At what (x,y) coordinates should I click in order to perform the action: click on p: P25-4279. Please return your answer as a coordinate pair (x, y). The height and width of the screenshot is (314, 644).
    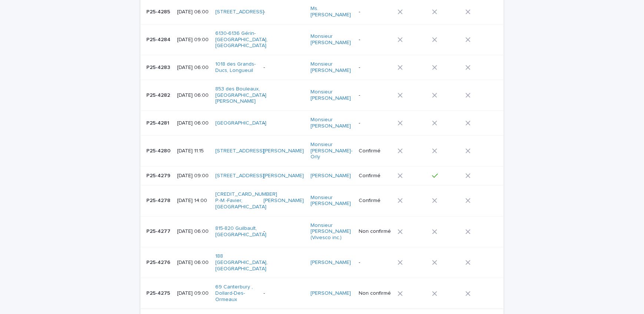
    Looking at the image, I should click on (159, 175).